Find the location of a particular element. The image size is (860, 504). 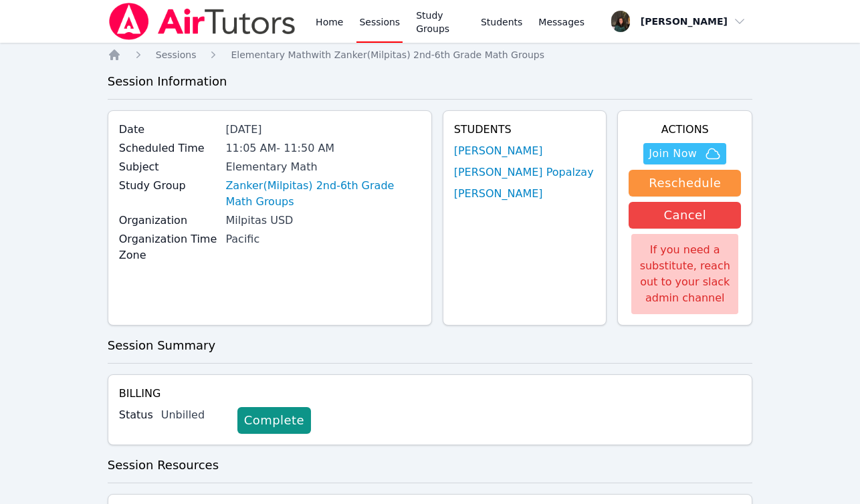

button: Reschedule is located at coordinates (685, 183).